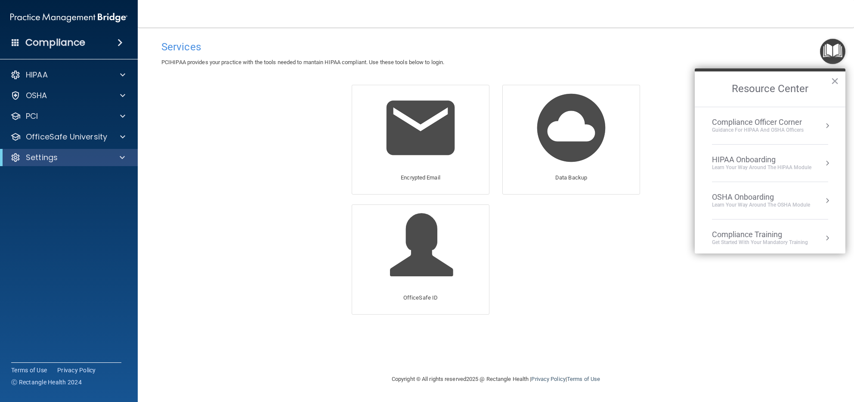  Describe the element at coordinates (66, 137) in the screenshot. I see `p: OfficeSafe University` at that location.